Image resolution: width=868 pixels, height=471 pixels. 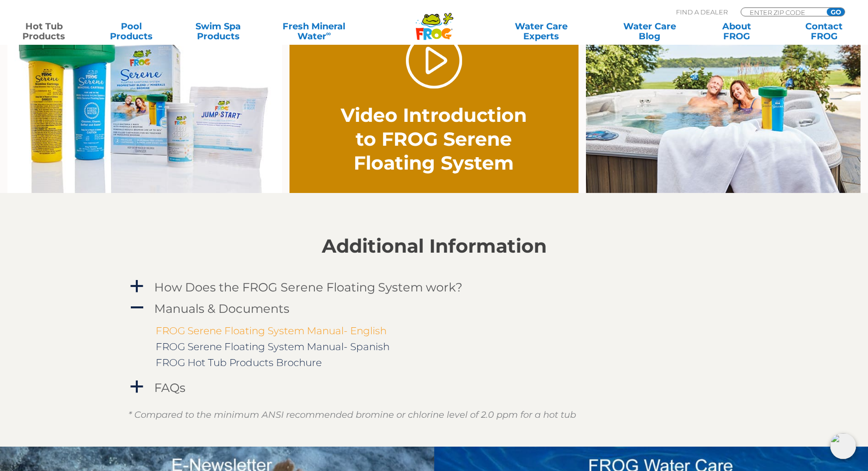 What do you see at coordinates (435, 287) in the screenshot?
I see `a: a How Does the FROG Serene Floating System work?` at bounding box center [435, 287].